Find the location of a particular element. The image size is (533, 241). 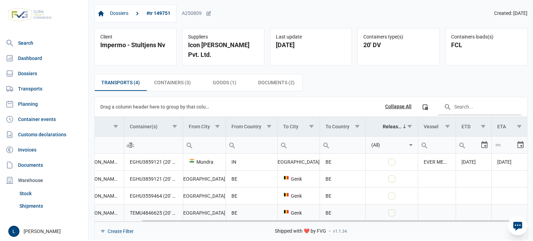

td: Column To City is located at coordinates (299, 127).